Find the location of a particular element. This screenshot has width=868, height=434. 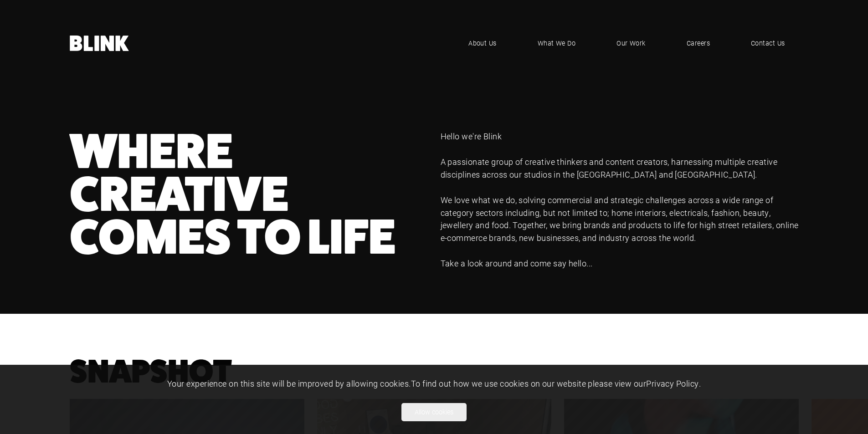

span: Your experience on this site will be improved by allowing cookies. To find out how we use cookies... is located at coordinates (434, 383).